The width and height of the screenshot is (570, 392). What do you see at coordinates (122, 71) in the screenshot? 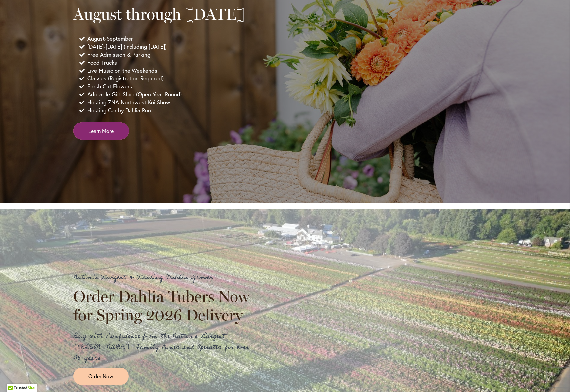
I see `span: Live Music on the Weekends` at bounding box center [122, 71].